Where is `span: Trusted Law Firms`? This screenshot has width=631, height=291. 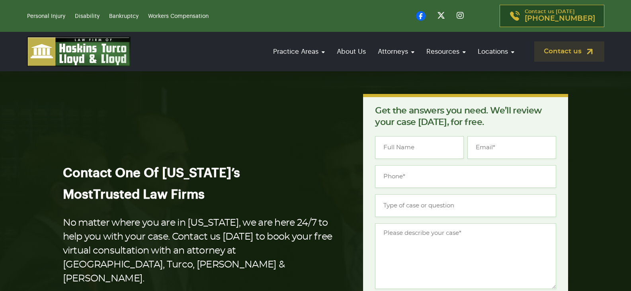 span: Trusted Law Firms is located at coordinates (149, 195).